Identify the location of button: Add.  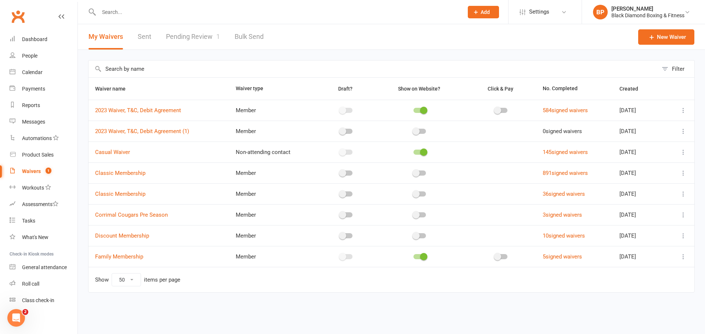
(483, 12).